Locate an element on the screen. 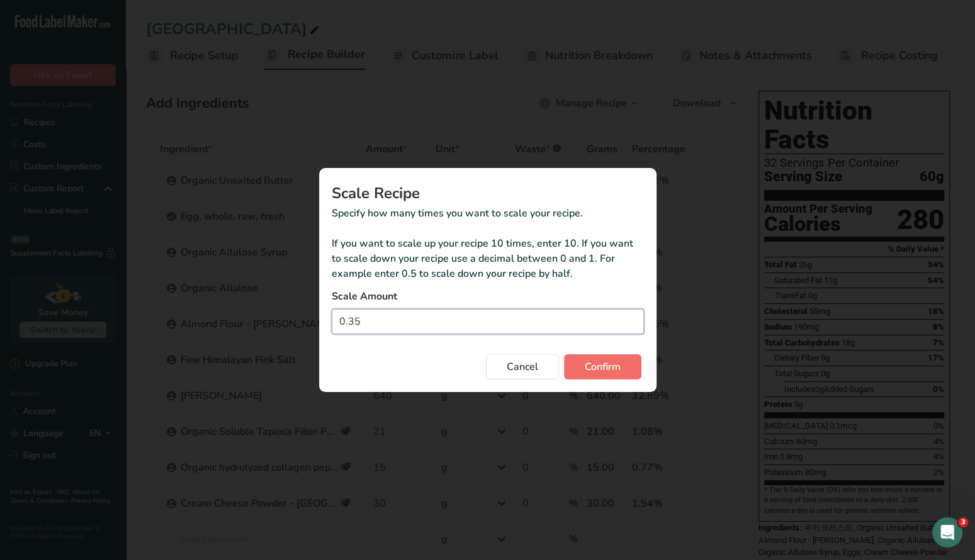 Image resolution: width=975 pixels, height=560 pixels. h1: Scale Recipe is located at coordinates (488, 193).